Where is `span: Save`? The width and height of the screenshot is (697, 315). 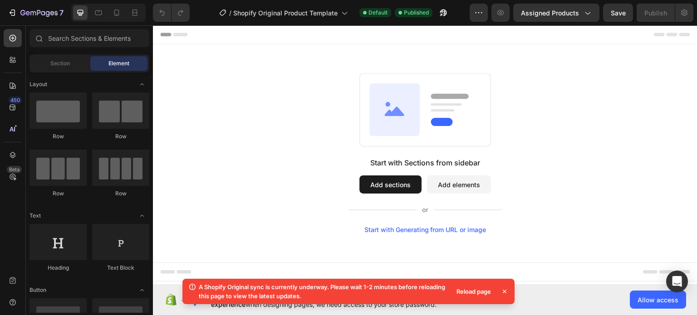 span: Save is located at coordinates (618, 13).